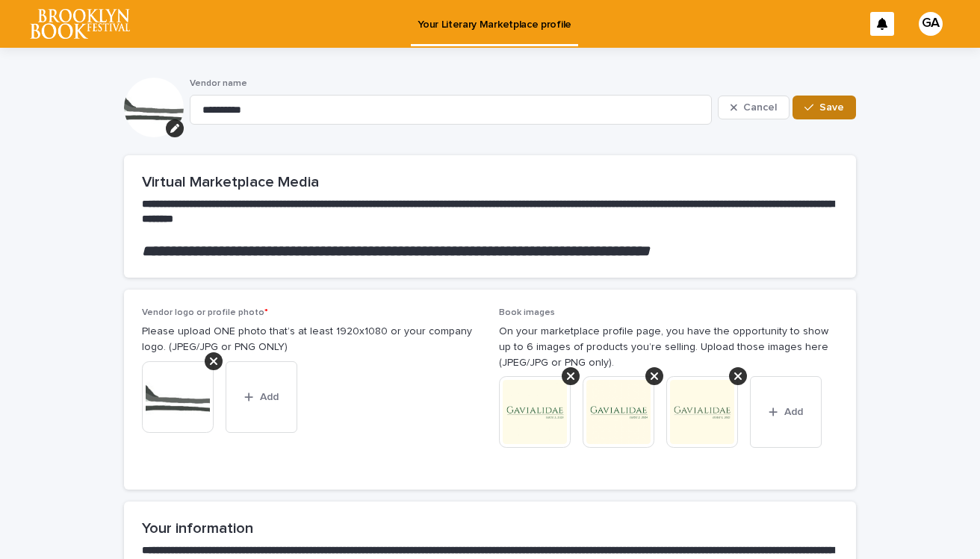 The image size is (980, 559). Describe the element at coordinates (753, 108) in the screenshot. I see `button: Cancel` at that location.